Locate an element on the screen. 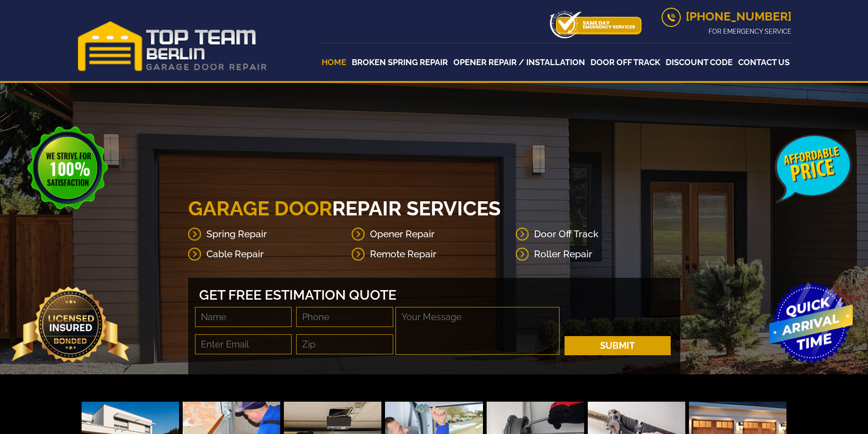 This screenshot has height=434, width=868. img: Berlin.png is located at coordinates (174, 46).